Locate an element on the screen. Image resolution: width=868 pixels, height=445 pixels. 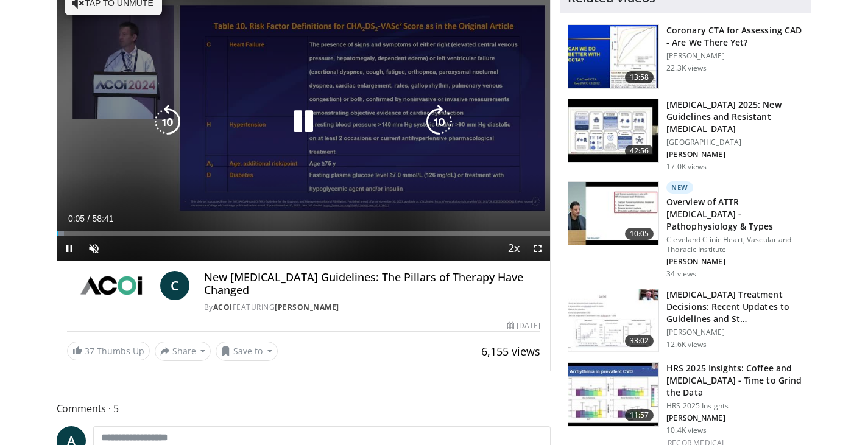
div: By FEATURING is located at coordinates (372, 308).